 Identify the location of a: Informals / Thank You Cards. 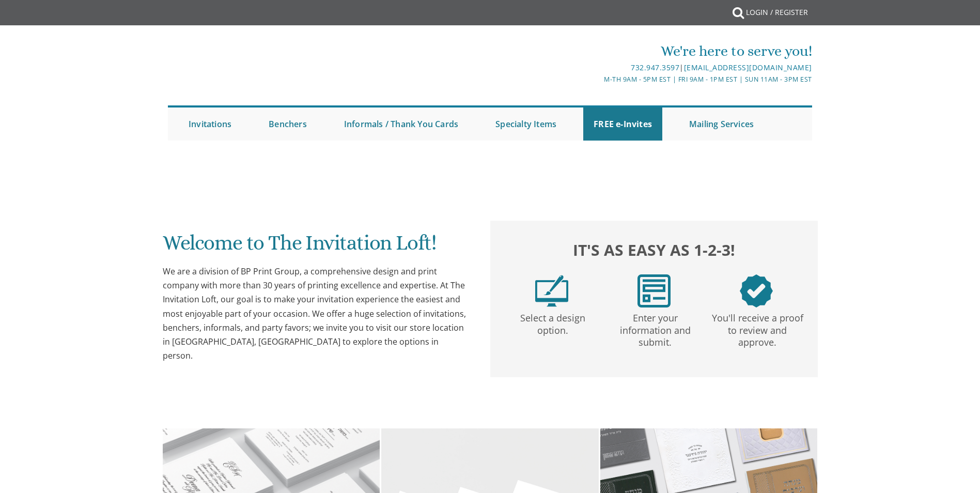
(401, 124).